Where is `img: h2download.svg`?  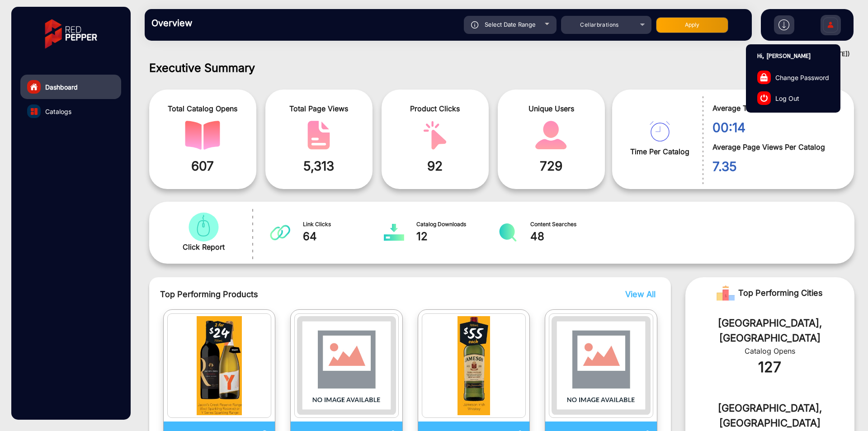 img: h2download.svg is located at coordinates (784, 25).